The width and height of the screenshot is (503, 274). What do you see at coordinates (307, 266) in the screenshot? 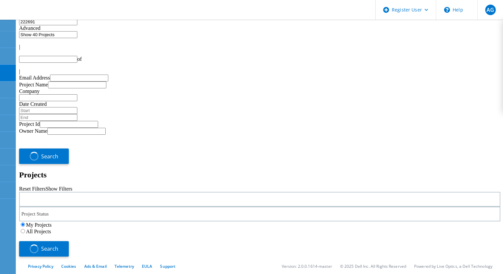
I see `li: Version: 2.0.0.1614-master` at bounding box center [307, 266].